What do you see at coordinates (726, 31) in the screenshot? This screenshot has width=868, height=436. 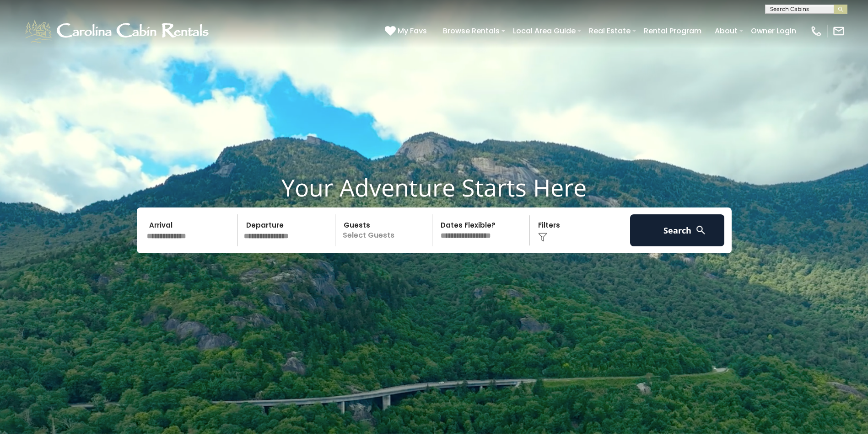 I see `a: About` at bounding box center [726, 31].